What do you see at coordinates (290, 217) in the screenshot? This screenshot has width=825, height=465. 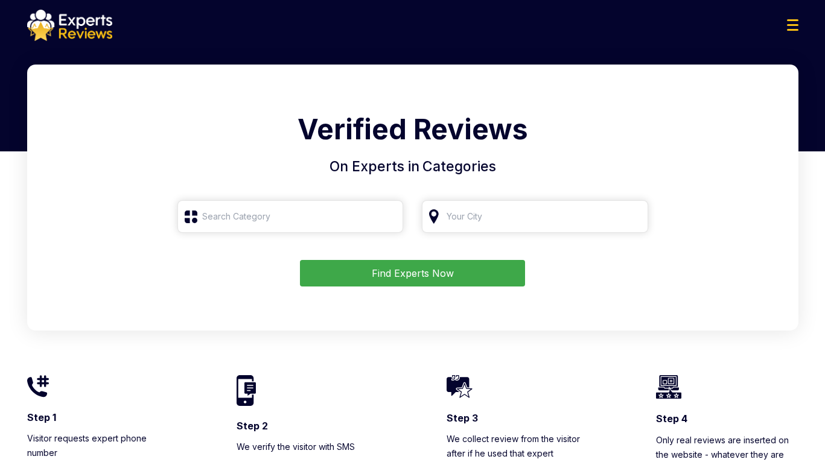 I see `input: Search Category` at bounding box center [290, 217].